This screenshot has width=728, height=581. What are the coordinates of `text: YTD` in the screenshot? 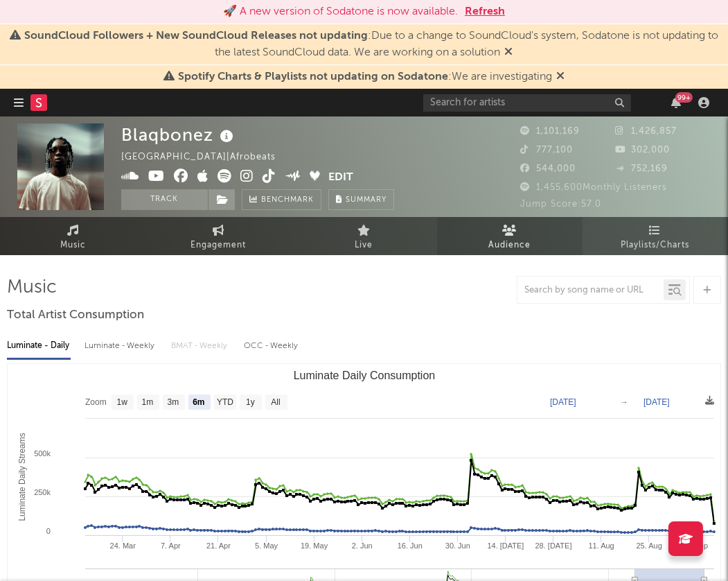 It's located at (225, 402).